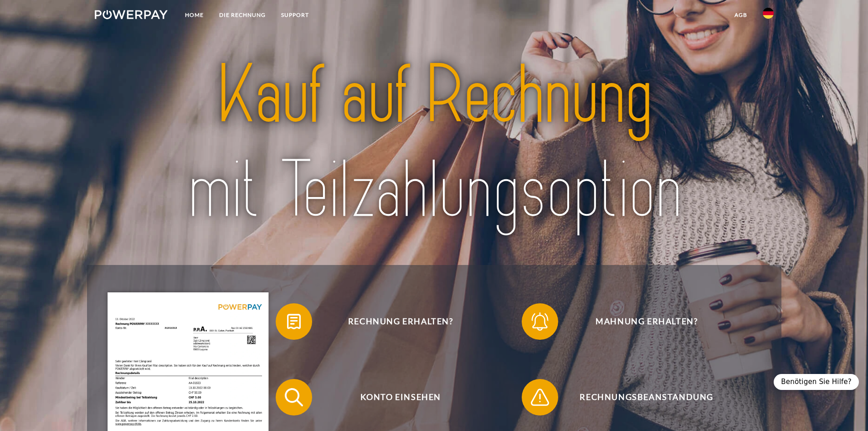  I want to click on img: qb_search.svg, so click(294, 397).